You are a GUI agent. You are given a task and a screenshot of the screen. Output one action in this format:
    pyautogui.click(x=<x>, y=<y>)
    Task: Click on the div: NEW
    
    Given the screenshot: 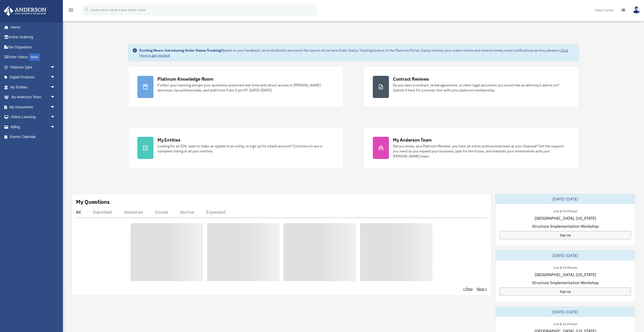 What is the action you would take?
    pyautogui.click(x=35, y=57)
    